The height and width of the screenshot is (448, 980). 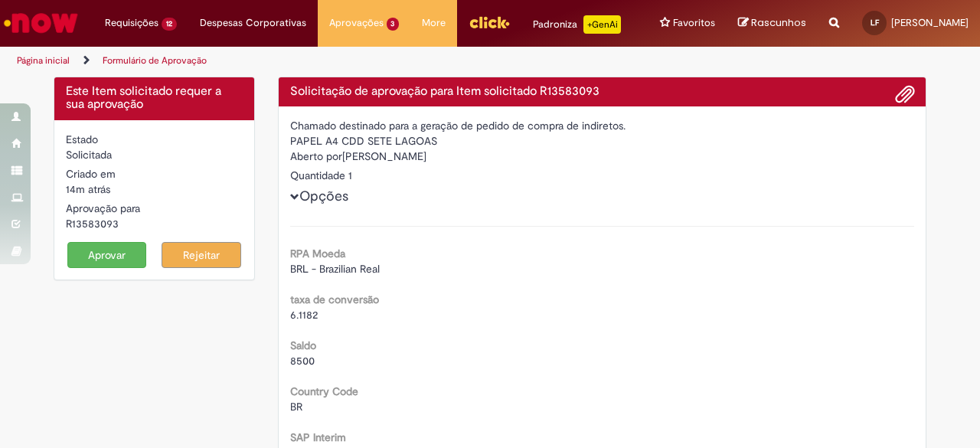 I want to click on img: click_logo_yellow_360x200.png, so click(x=489, y=22).